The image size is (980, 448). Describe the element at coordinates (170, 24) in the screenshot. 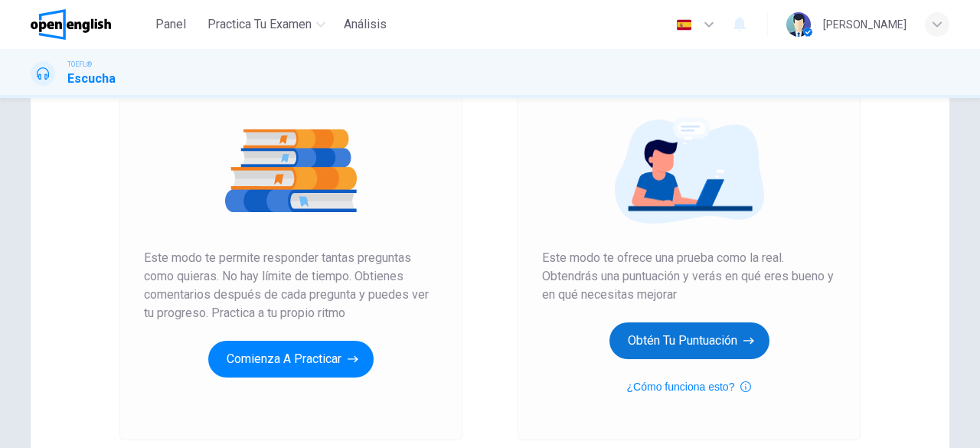

I see `button: Panel` at that location.